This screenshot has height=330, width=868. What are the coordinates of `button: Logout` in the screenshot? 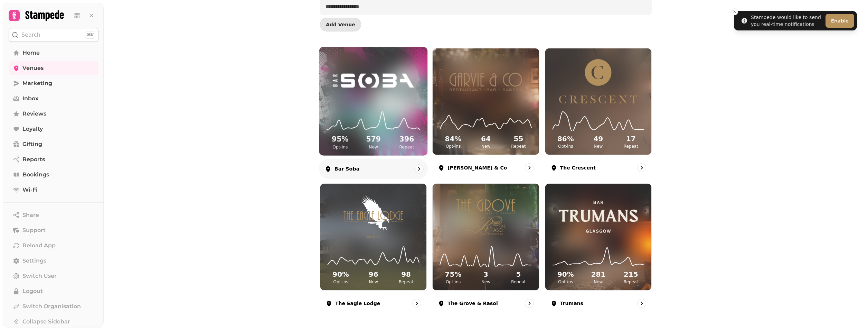 It's located at (54, 291).